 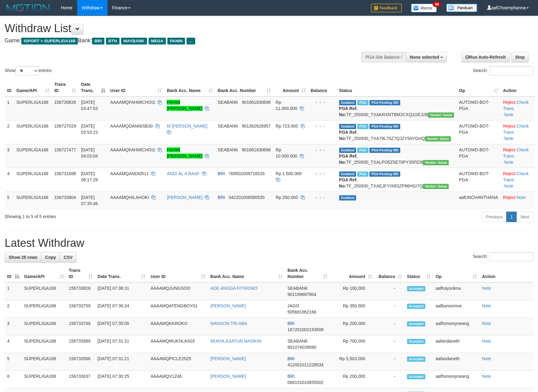 What do you see at coordinates (386, 8) in the screenshot?
I see `img: Feedback.jpg` at bounding box center [386, 8].